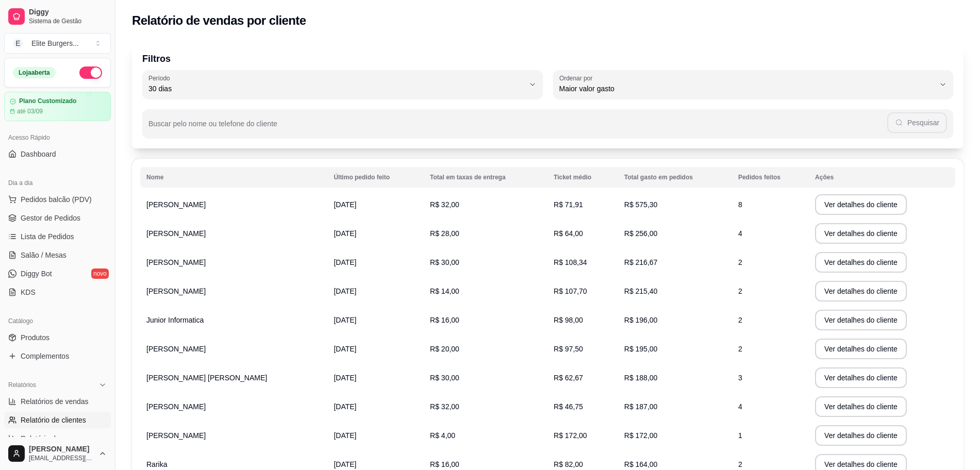  What do you see at coordinates (44, 255) in the screenshot?
I see `span: Salão / Mesas` at bounding box center [44, 255].